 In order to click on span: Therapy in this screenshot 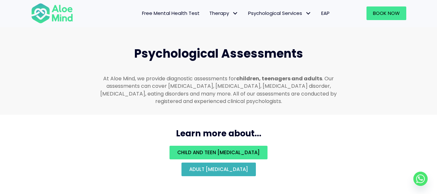, I will do `click(224, 13)`.